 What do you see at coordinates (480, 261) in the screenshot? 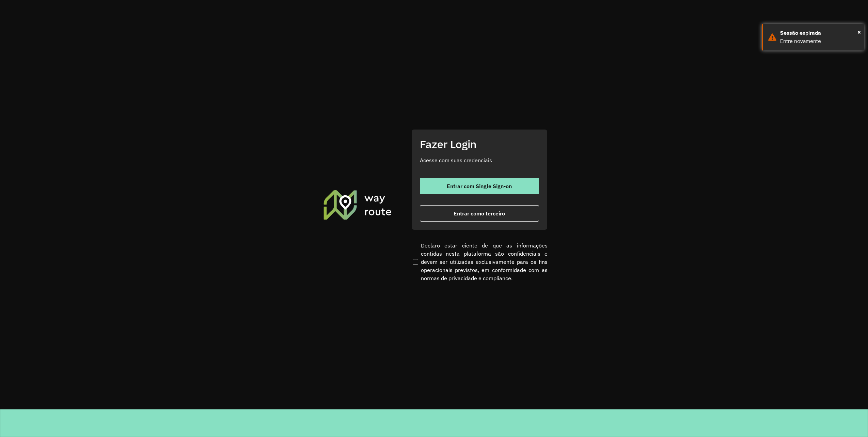
I see `label: Declaro estar ciente de que as informações contidas nesta plataforma são confidenciais e devem se...` at bounding box center [480, 261].